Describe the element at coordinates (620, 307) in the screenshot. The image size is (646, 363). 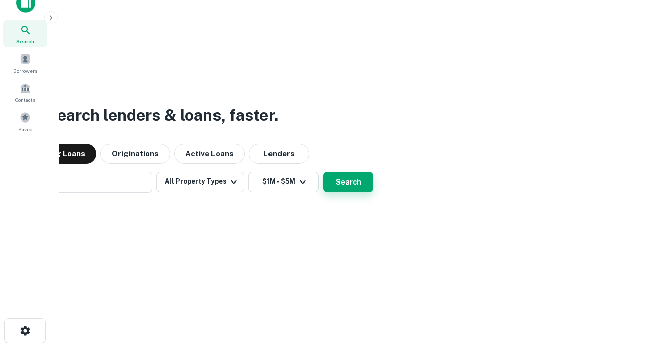
I see `div: Chat Widget` at that location.